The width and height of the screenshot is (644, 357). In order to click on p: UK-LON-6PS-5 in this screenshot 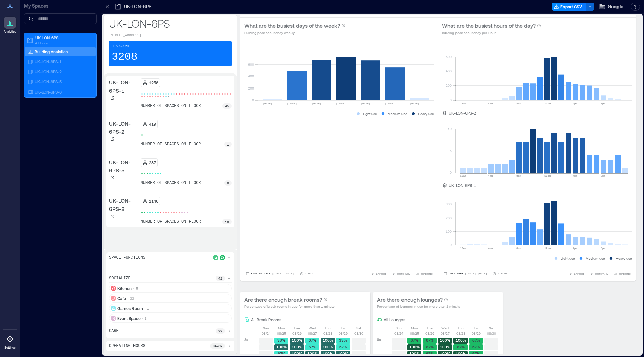, I will do `click(48, 82)`.